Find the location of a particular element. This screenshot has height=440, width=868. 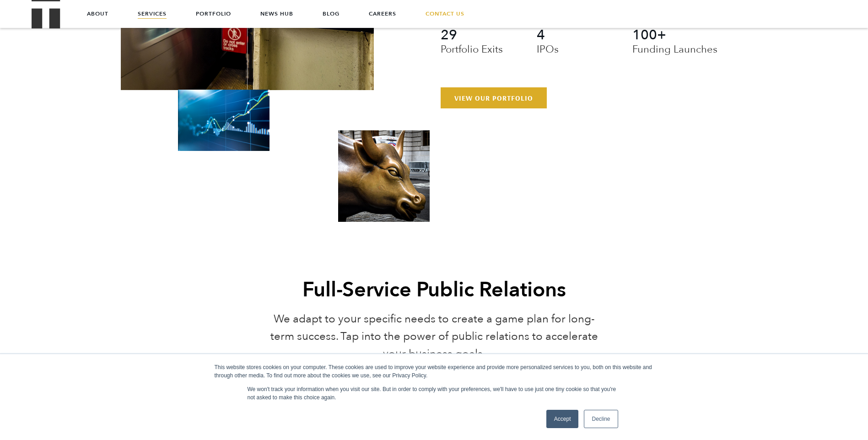

a: Decline is located at coordinates (601, 419).